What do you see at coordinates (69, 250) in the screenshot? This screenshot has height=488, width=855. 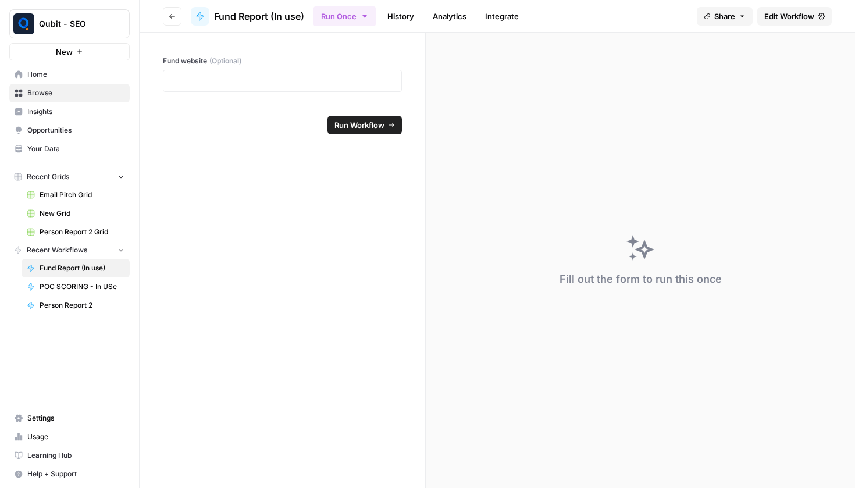 I see `button: Recent Workflows` at bounding box center [69, 250].